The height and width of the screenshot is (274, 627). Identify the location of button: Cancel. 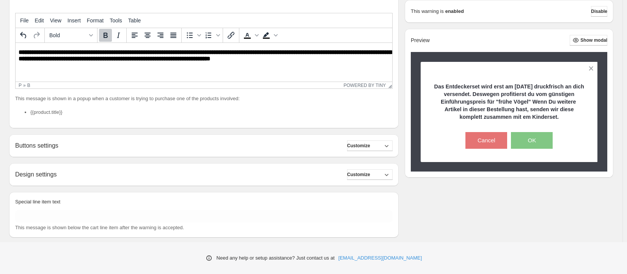
(486, 140).